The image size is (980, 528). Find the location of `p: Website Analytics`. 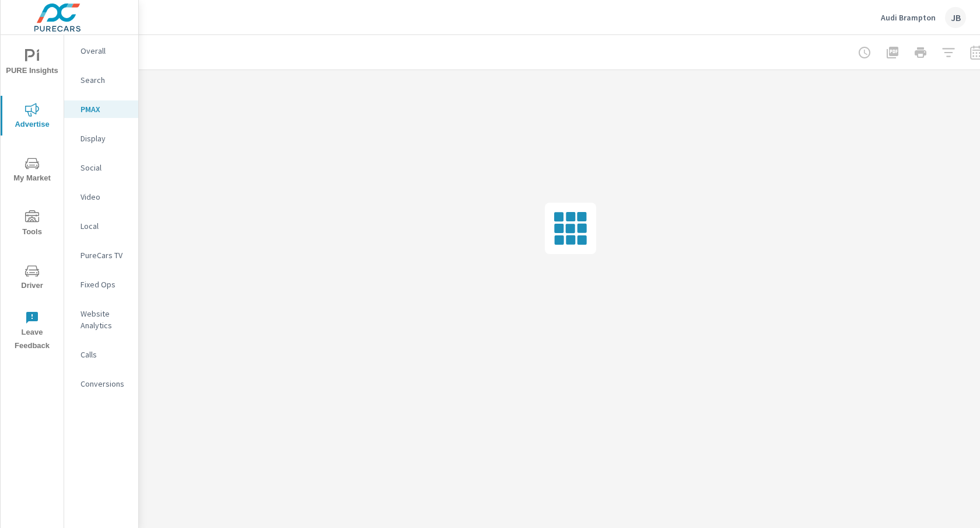

p: Website Analytics is located at coordinates (104, 319).